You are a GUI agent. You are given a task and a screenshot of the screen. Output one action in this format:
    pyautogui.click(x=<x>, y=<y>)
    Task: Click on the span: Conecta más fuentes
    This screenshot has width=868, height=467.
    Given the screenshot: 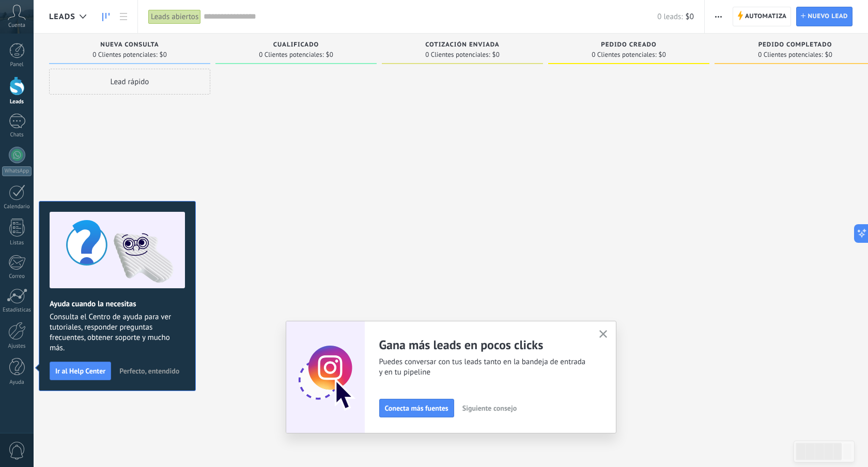 What is the action you would take?
    pyautogui.click(x=416, y=408)
    